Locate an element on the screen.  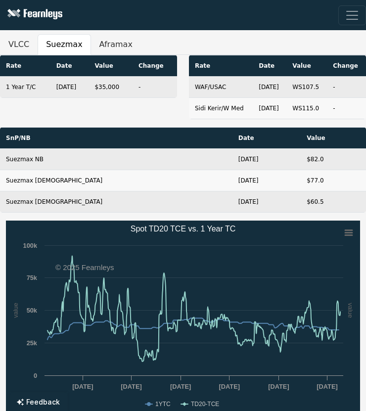
text: 0 is located at coordinates (35, 375).